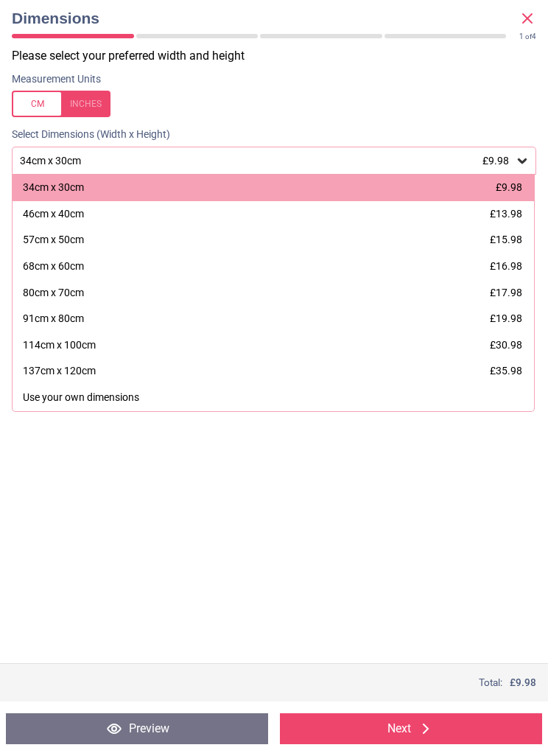 This screenshot has width=548, height=756. Describe the element at coordinates (265, 18) in the screenshot. I see `span: Dimensions` at that location.